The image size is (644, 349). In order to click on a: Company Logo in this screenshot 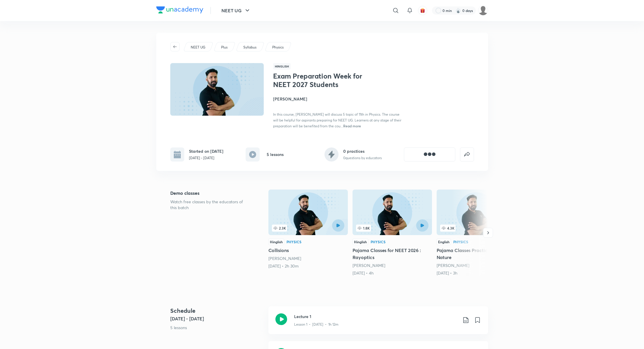, I will do `click(180, 10)`.